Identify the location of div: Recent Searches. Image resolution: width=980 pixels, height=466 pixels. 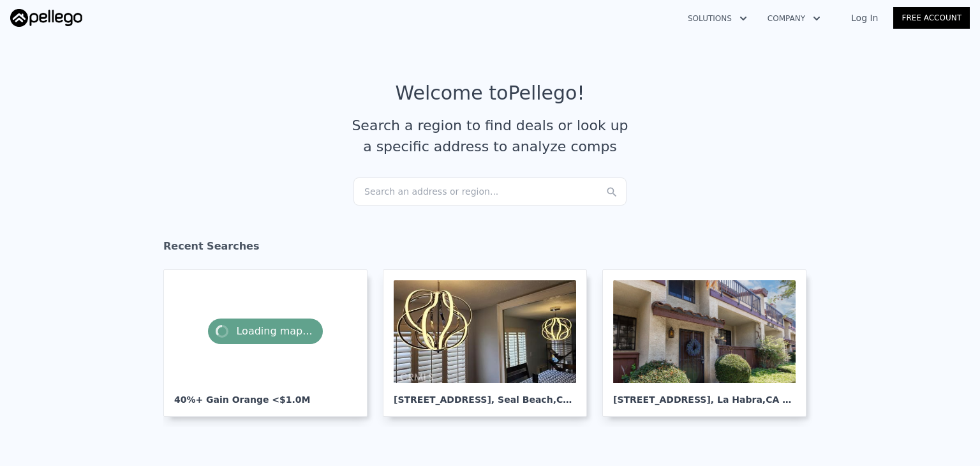
(490, 249).